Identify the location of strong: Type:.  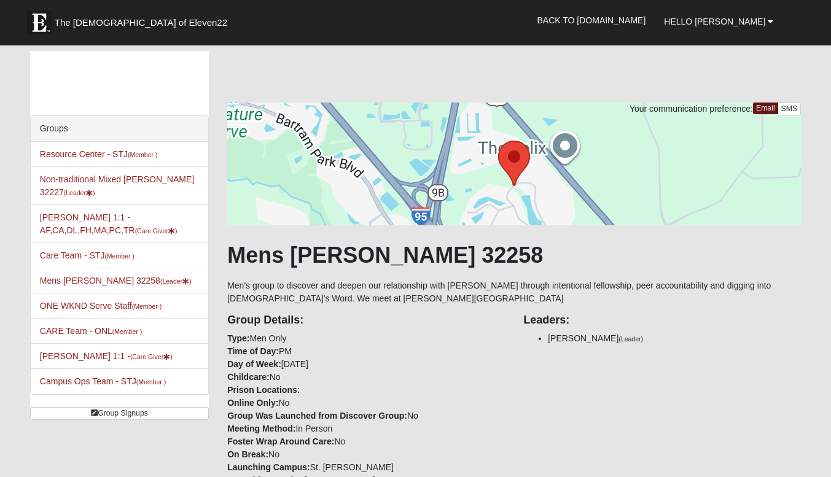
(238, 338).